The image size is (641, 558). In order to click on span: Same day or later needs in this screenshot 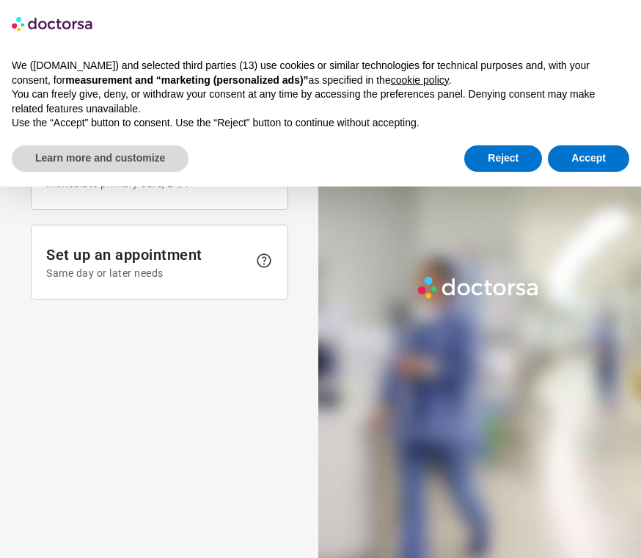, I will do `click(147, 273)`.